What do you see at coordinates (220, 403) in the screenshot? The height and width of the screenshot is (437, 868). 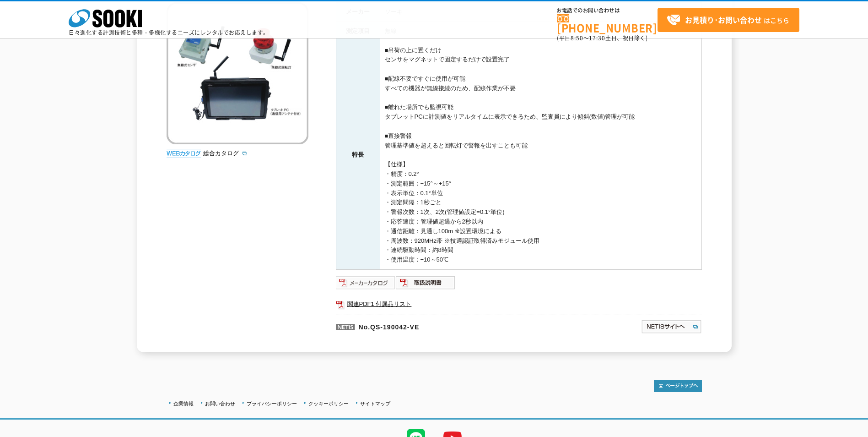 I see `a: お問い合わせ` at bounding box center [220, 403].